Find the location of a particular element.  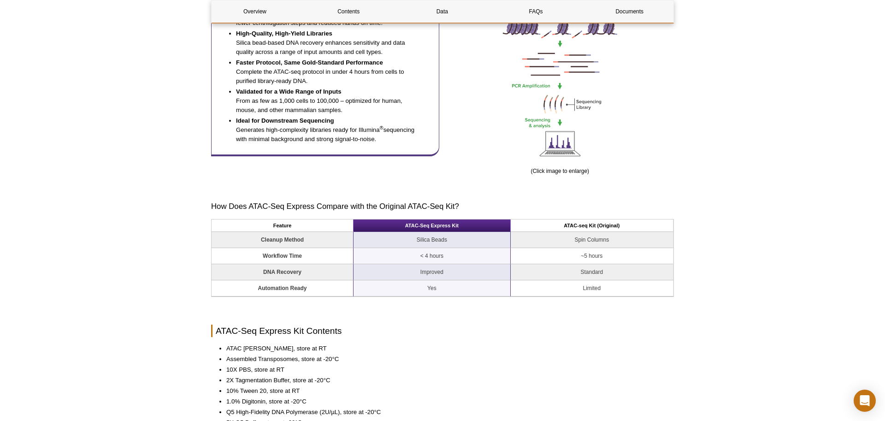

strong: Workflow Time is located at coordinates (282, 256).